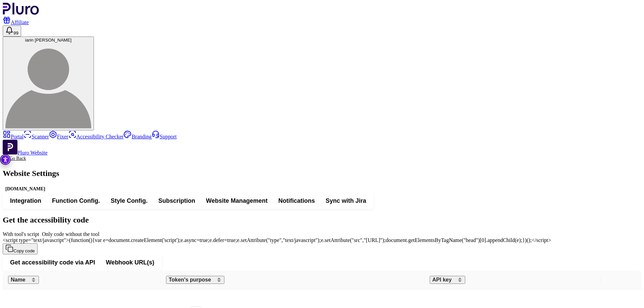 This screenshot has width=644, height=308. Describe the element at coordinates (12, 31) in the screenshot. I see `button: Open notifications, you have 101 new notifications` at that location.